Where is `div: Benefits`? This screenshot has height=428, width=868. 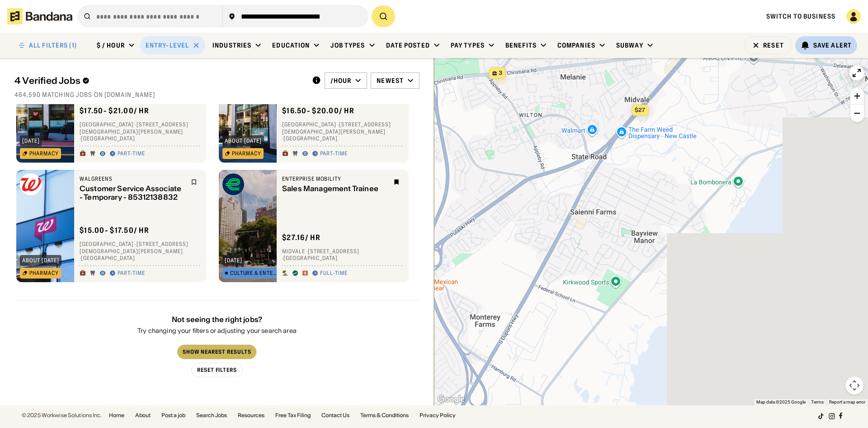 div: Benefits is located at coordinates (521, 45).